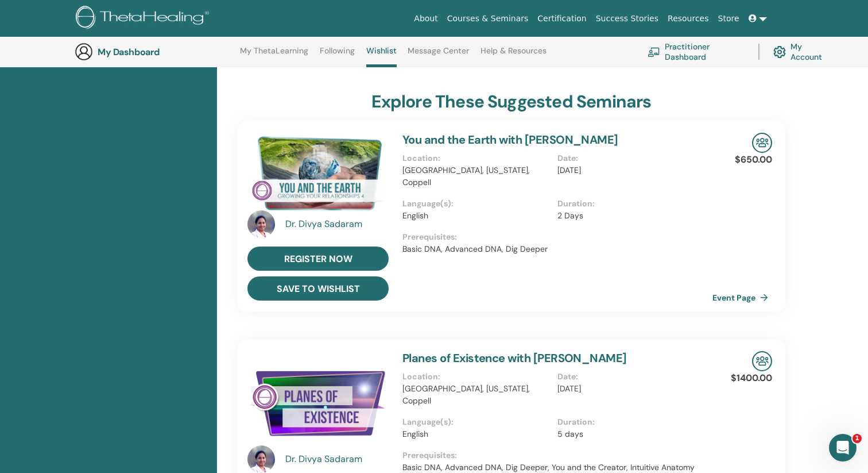  Describe the element at coordinates (488, 19) in the screenshot. I see `a: Courses & Seminars` at that location.